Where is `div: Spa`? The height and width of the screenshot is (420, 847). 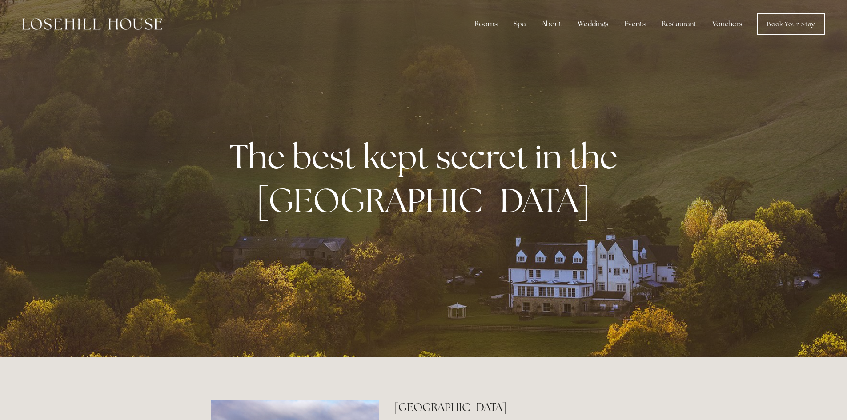 div: Spa is located at coordinates (520, 24).